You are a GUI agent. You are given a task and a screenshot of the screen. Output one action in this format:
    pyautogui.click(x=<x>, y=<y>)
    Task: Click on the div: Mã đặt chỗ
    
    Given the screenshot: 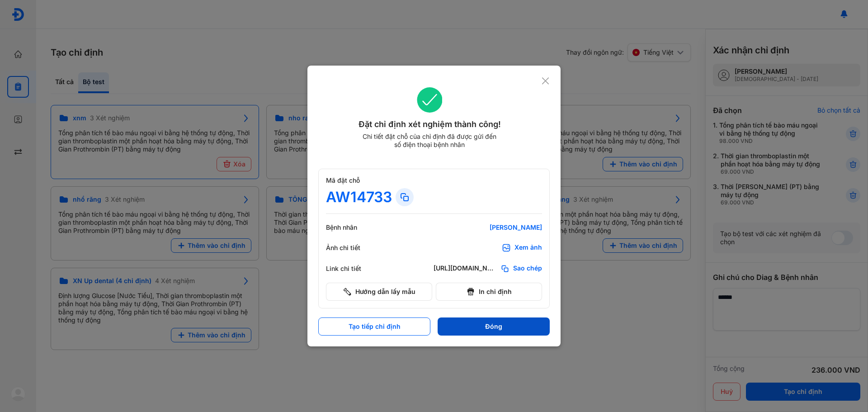 What is the action you would take?
    pyautogui.click(x=434, y=180)
    